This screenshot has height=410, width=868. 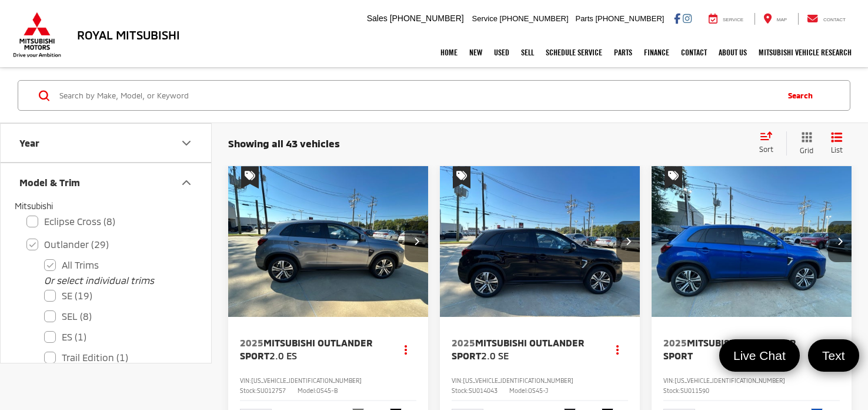 I want to click on span: OS45-B, so click(x=327, y=390).